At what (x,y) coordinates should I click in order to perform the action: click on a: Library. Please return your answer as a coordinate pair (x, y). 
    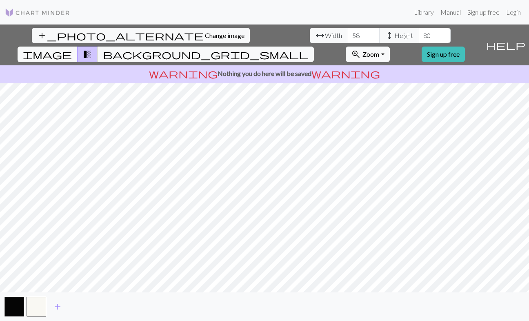
    Looking at the image, I should click on (424, 12).